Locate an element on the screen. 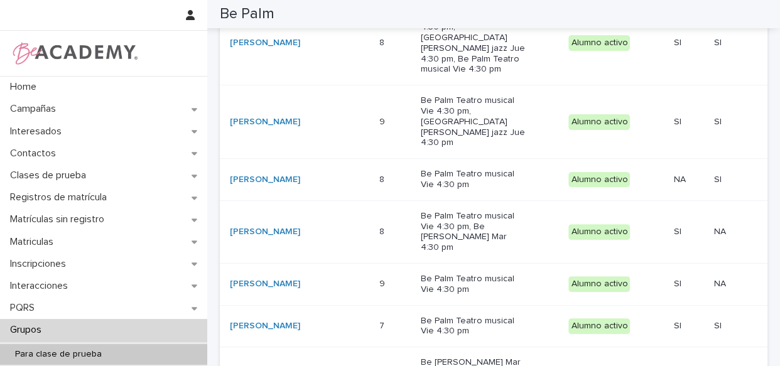 The width and height of the screenshot is (780, 366). p: Matrículas sin registro is located at coordinates (60, 219).